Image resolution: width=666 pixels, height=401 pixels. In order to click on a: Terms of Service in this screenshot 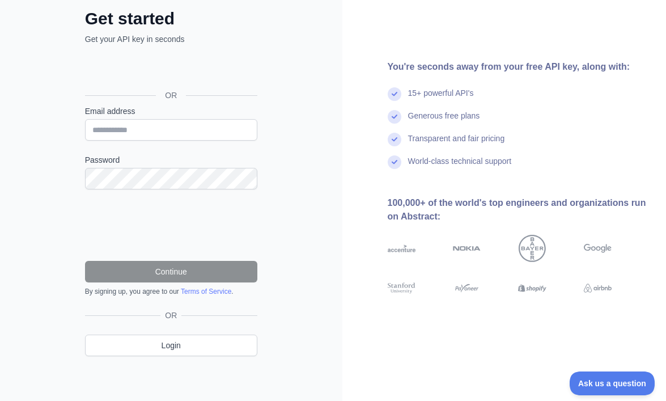, I will do `click(206, 291)`.